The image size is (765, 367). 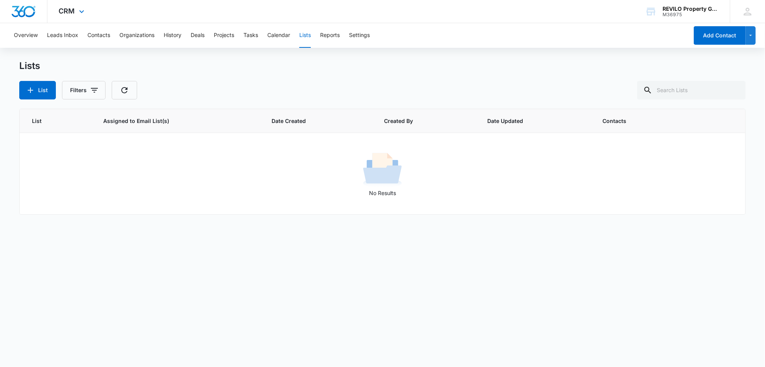 What do you see at coordinates (37, 90) in the screenshot?
I see `button: List` at bounding box center [37, 90].